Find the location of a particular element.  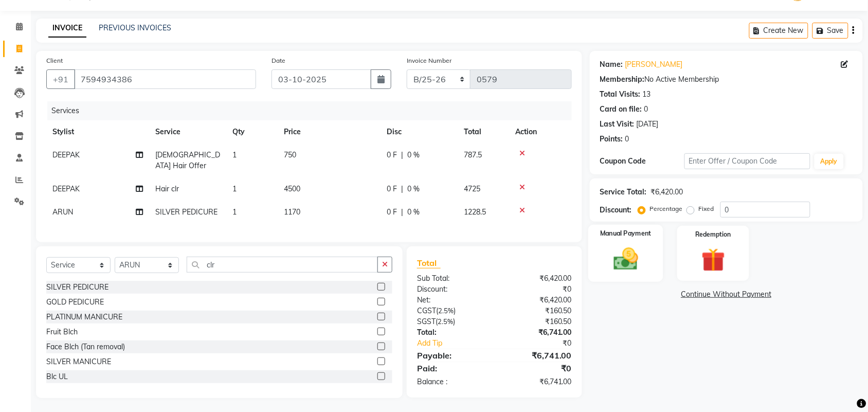

label: Redemption is located at coordinates (713, 235).